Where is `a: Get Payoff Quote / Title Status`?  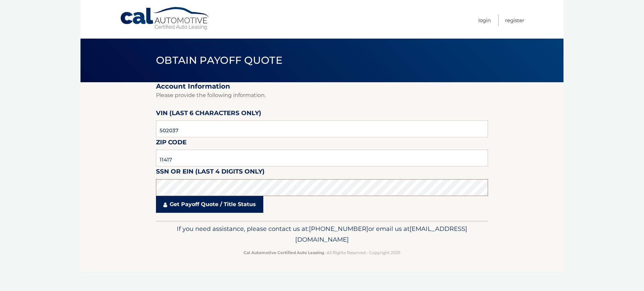
a: Get Payoff Quote / Title Status is located at coordinates (210, 204).